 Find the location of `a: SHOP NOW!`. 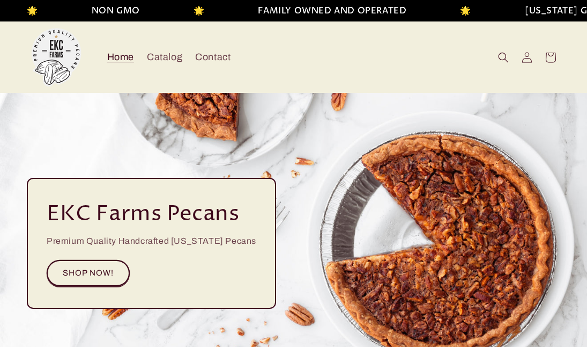

a: SHOP NOW! is located at coordinates (88, 273).